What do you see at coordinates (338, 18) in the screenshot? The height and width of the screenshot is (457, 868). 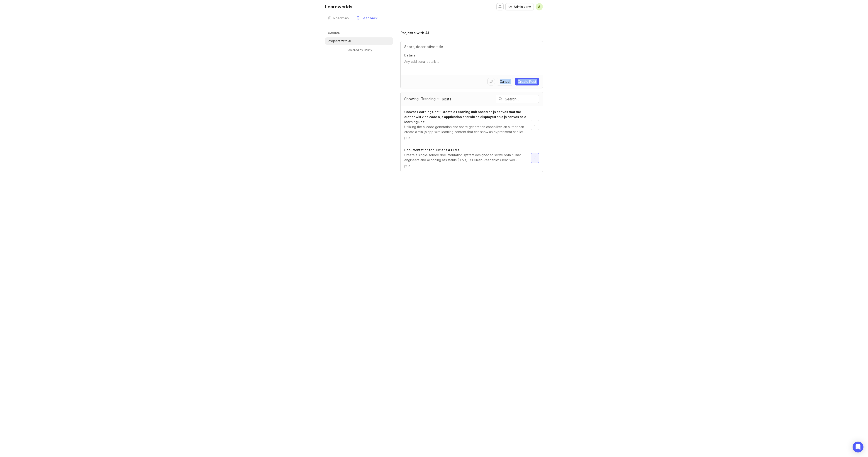 I see `a: Roadmap` at bounding box center [338, 18].